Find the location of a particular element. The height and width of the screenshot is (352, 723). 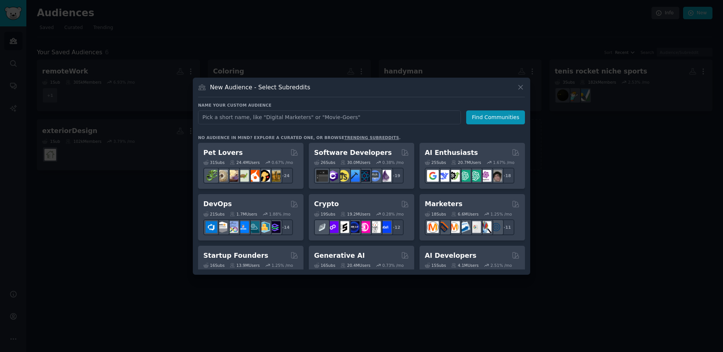

input: Pick a short name, like "Digital Marketers" or "Movie-Goers" is located at coordinates (330, 117).